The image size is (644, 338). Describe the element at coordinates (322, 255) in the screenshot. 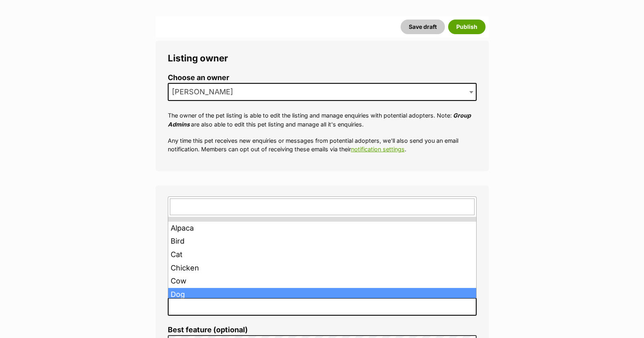

I see `li: Cat` at that location.